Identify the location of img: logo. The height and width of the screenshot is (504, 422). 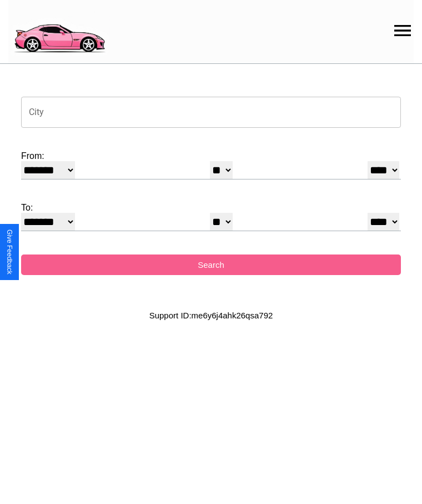
(59, 31).